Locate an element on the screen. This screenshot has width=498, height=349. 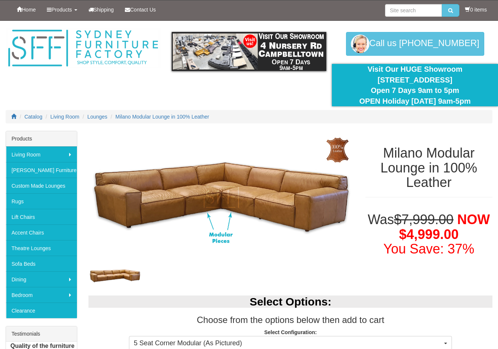
a: Accent Chairs is located at coordinates (41, 232).